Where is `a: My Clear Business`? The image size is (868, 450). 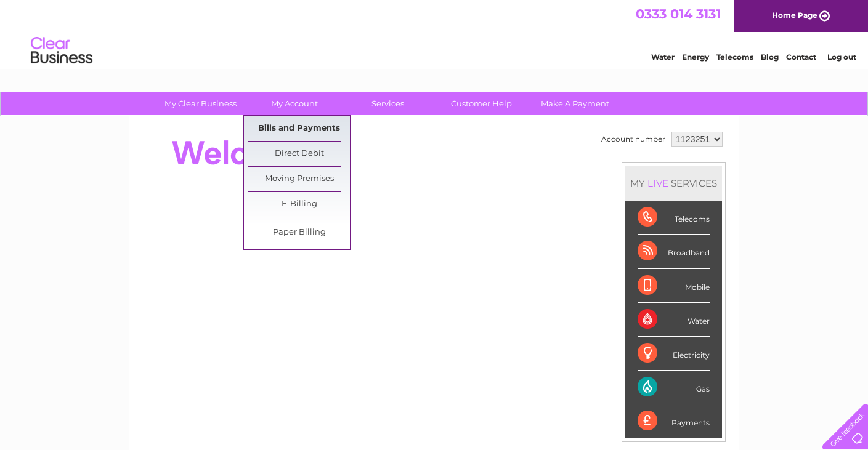
a: My Clear Business is located at coordinates (200, 103).